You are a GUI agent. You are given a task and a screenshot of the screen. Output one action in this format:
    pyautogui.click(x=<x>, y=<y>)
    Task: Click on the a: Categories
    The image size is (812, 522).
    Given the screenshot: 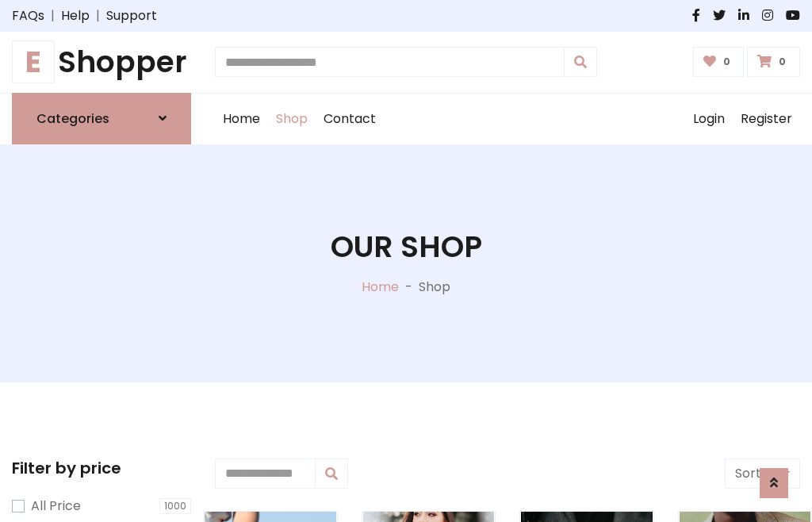 What is the action you would take?
    pyautogui.click(x=101, y=119)
    